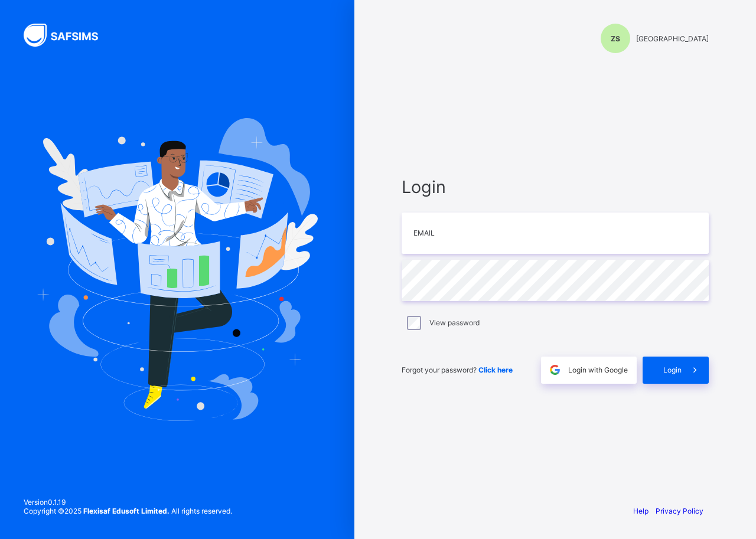 This screenshot has width=756, height=539. What do you see at coordinates (680, 511) in the screenshot?
I see `a: Privacy Policy` at bounding box center [680, 511].